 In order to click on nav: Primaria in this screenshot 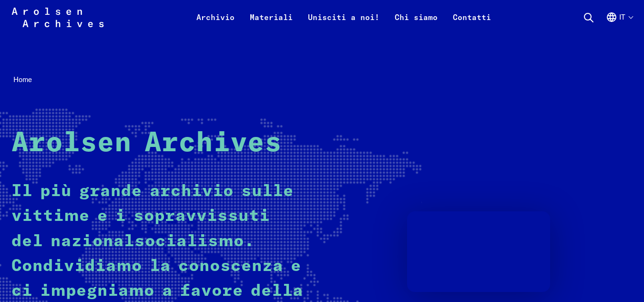, I will do `click(344, 17)`.